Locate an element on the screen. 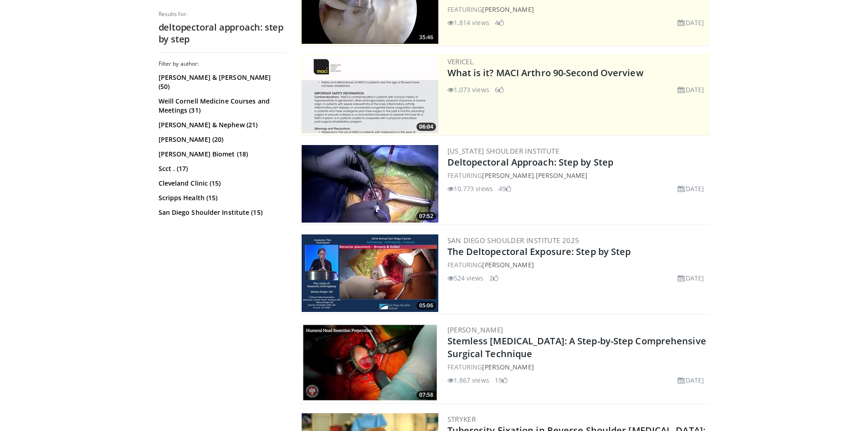  a: What is it? MACI Arthro 90-Second Overview is located at coordinates (545, 72).